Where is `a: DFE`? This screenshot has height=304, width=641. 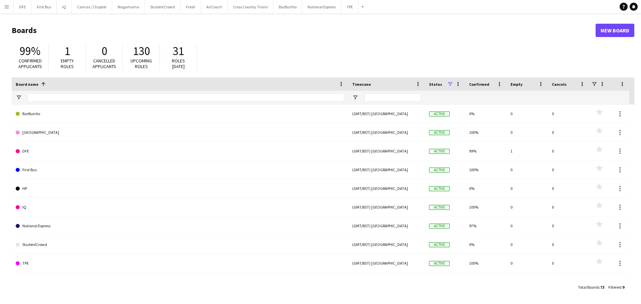 a: DFE is located at coordinates (180, 151).